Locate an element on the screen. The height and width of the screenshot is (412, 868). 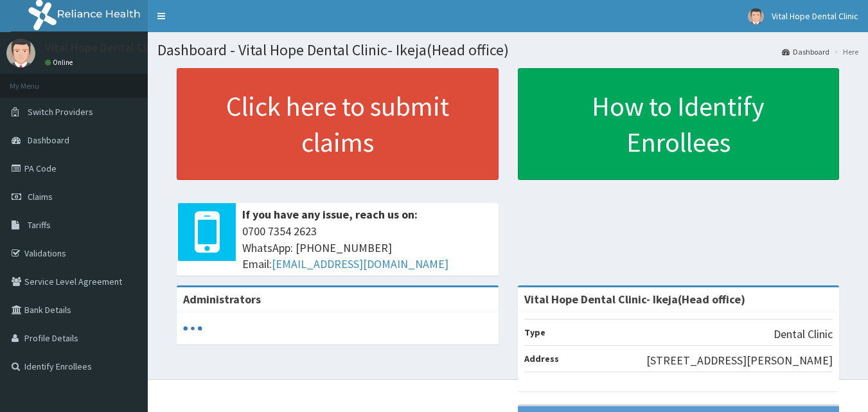
p: Dental Clinic is located at coordinates (803, 334).